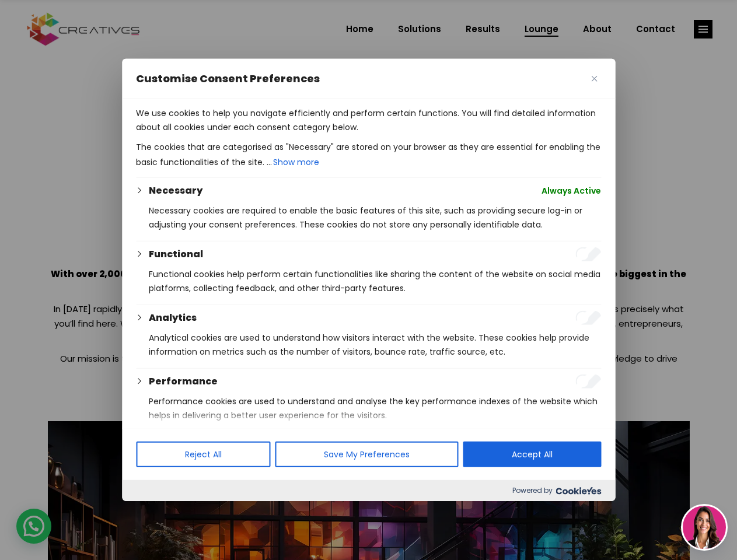  I want to click on p: Performance cookies are used to understand and analyse the key performance indexes of the website..., so click(375, 408).